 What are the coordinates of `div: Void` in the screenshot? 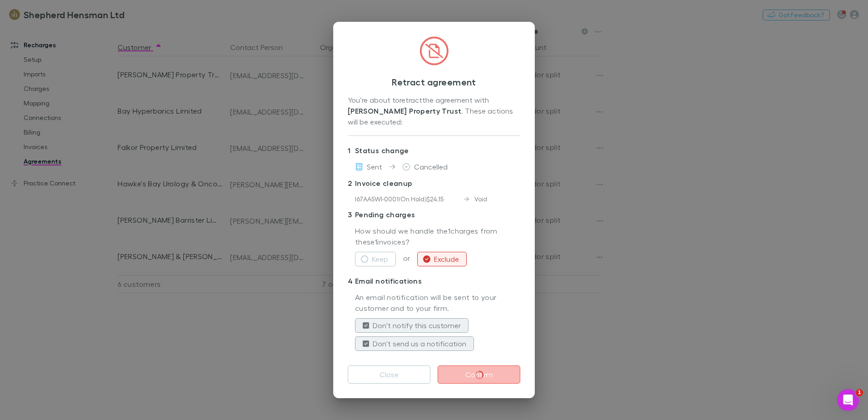 It's located at (475, 199).